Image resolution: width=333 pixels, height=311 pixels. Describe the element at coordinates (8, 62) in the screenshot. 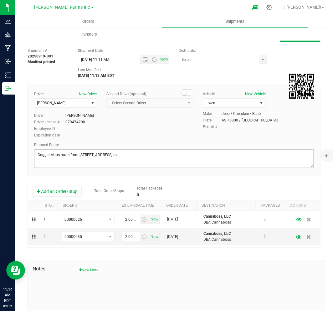

I see `inline-svg: Inbound` at that location.